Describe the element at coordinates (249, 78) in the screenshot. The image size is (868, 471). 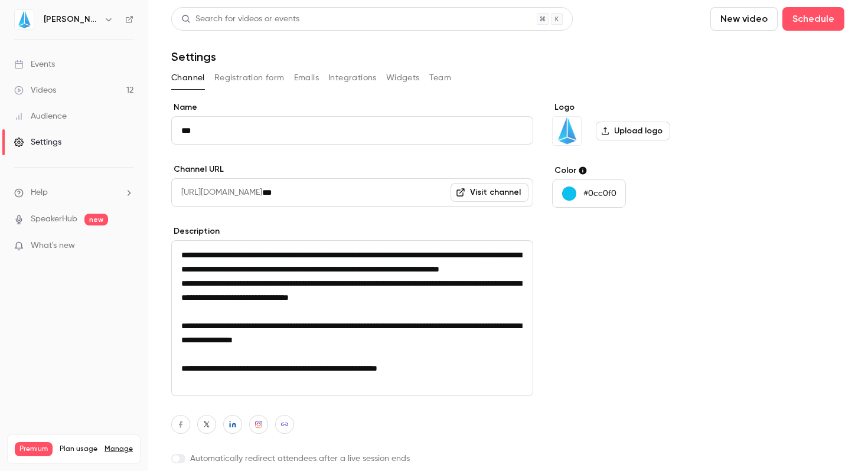
I see `button: Registration form` at that location.